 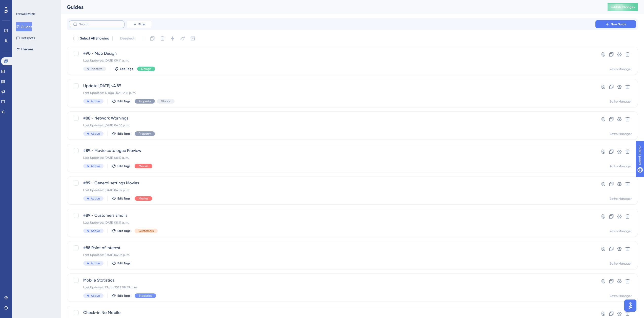 I want to click on span: Publish Changes, so click(x=622, y=7).